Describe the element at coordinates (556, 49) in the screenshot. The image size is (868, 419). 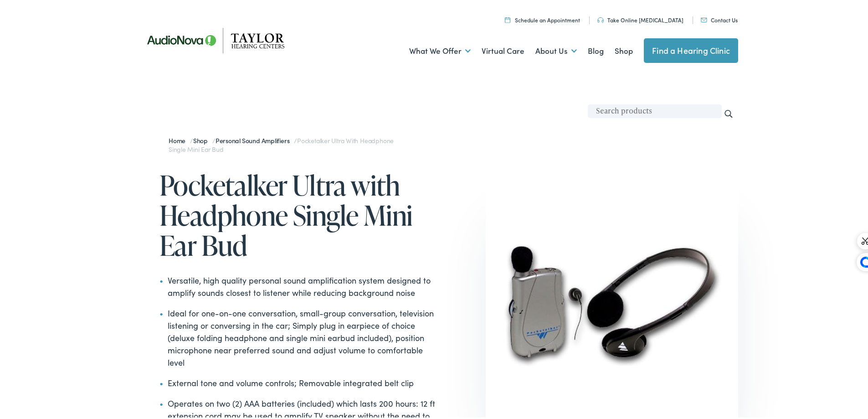
I see `a: About Us` at that location.